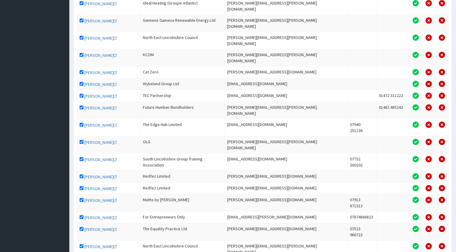 The width and height of the screenshot is (456, 252). What do you see at coordinates (362, 231) in the screenshot?
I see `td: 07523 960723` at bounding box center [362, 231].